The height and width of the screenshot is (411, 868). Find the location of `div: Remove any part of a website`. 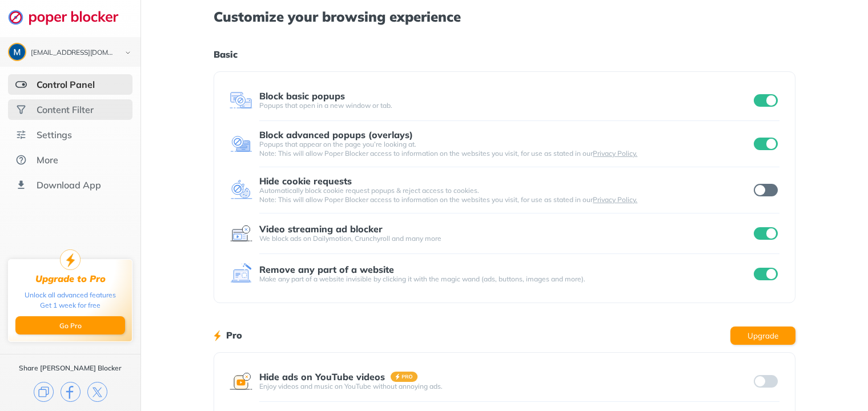

div: Remove any part of a website is located at coordinates (327, 269).